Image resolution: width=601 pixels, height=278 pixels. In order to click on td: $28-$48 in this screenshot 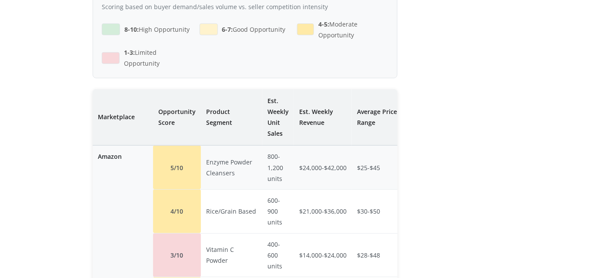, I will do `click(379, 255)`.